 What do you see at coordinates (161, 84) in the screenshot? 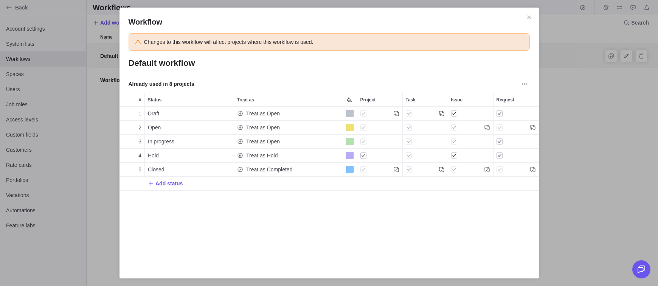
I see `span: Already used in 8 projects` at bounding box center [161, 84].